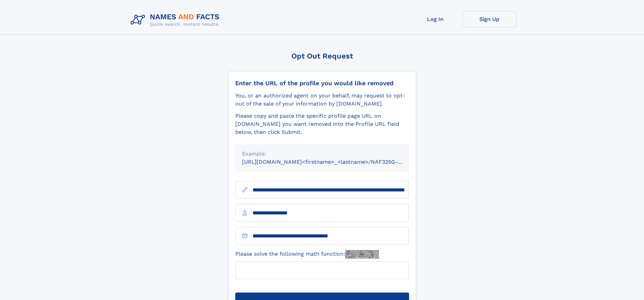 This screenshot has width=644, height=300. What do you see at coordinates (176, 20) in the screenshot?
I see `img: Logo Names and Facts` at bounding box center [176, 20].